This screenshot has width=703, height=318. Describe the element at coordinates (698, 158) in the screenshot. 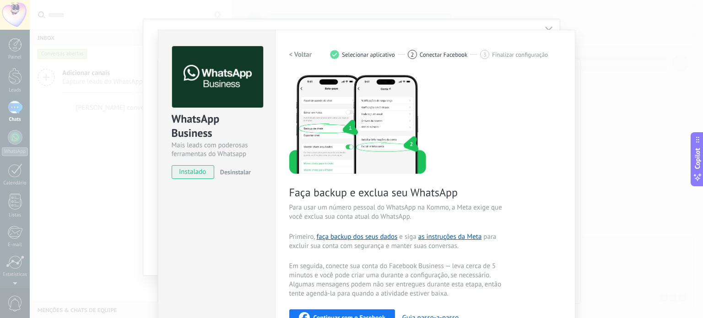

I see `span: Copilot` at that location.